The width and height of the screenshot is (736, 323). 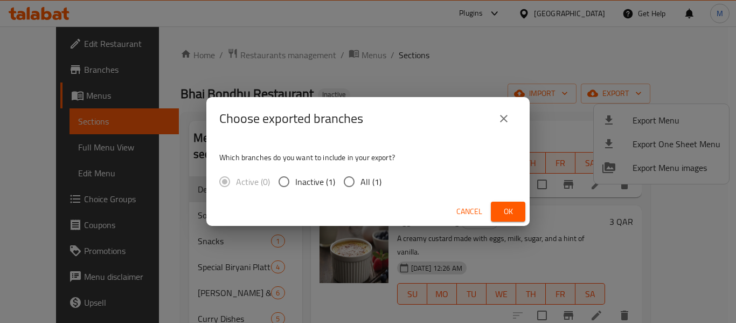 What do you see at coordinates (371, 182) in the screenshot?
I see `span: All (1)` at bounding box center [371, 182].